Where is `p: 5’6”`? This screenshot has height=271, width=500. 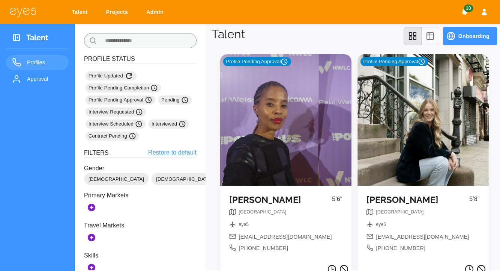 p: 5’6” is located at coordinates (337, 201).